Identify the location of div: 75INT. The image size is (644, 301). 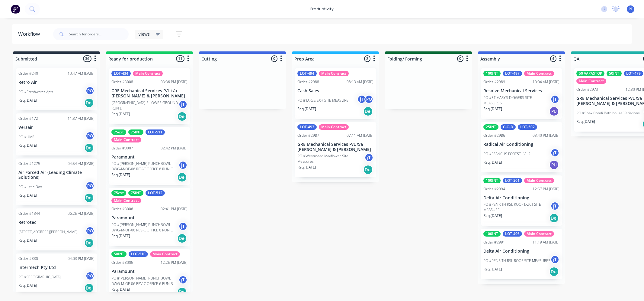
(136, 132).